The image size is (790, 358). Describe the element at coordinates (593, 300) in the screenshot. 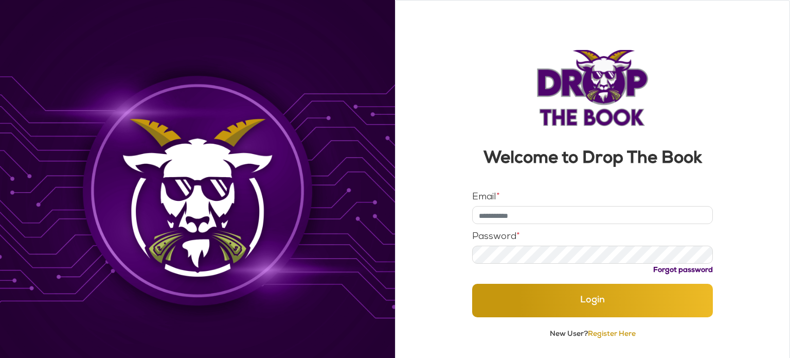

I see `button: Login` at that location.